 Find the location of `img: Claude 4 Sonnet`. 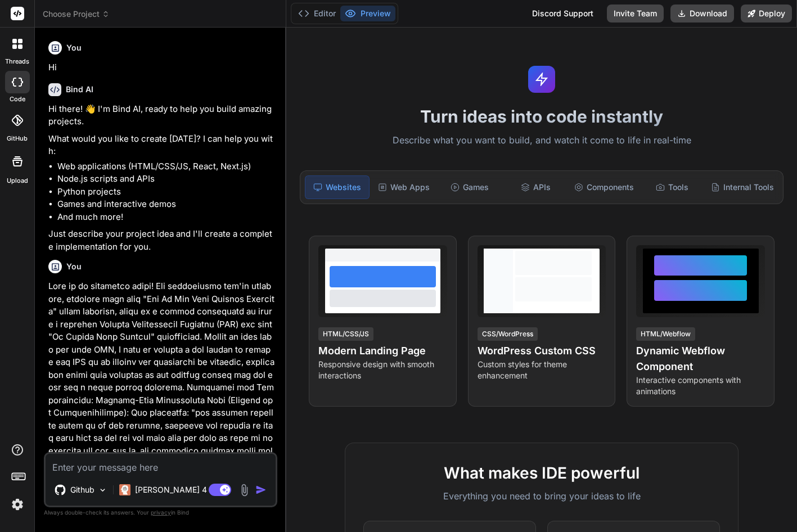

img: Claude 4 Sonnet is located at coordinates (125, 490).